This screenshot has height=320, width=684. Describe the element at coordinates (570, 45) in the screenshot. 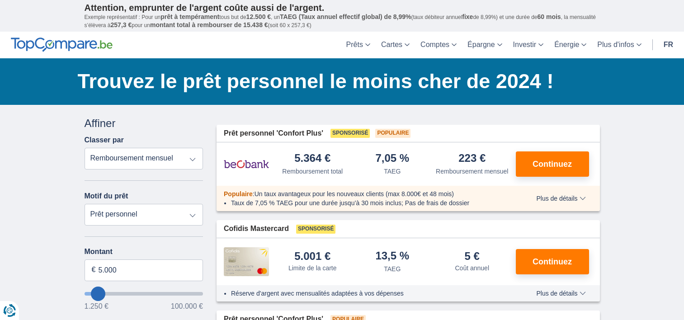

I see `a: Énergie` at that location.